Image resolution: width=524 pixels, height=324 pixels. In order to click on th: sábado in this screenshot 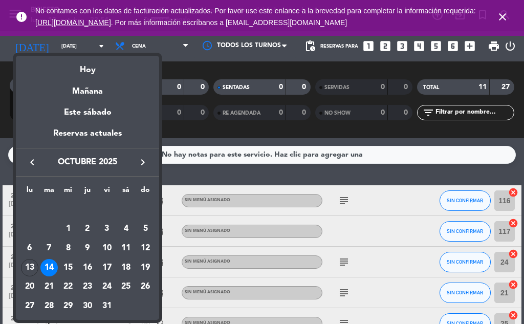, I will do `click(126, 192)`.